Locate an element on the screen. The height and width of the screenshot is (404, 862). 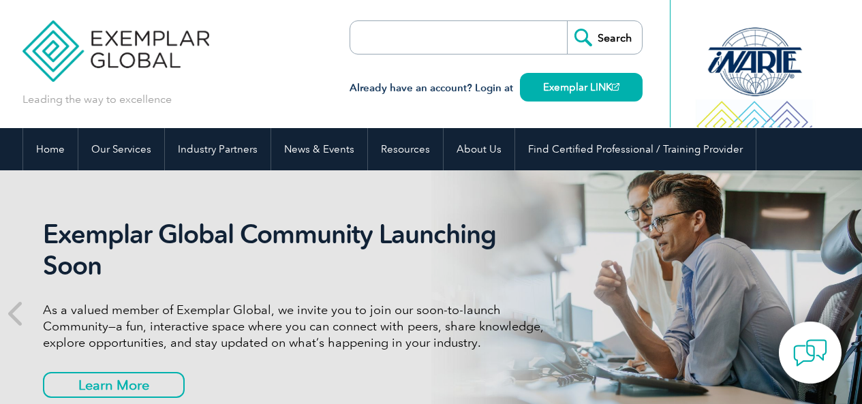
a: Exemplar LINK is located at coordinates (581, 87).